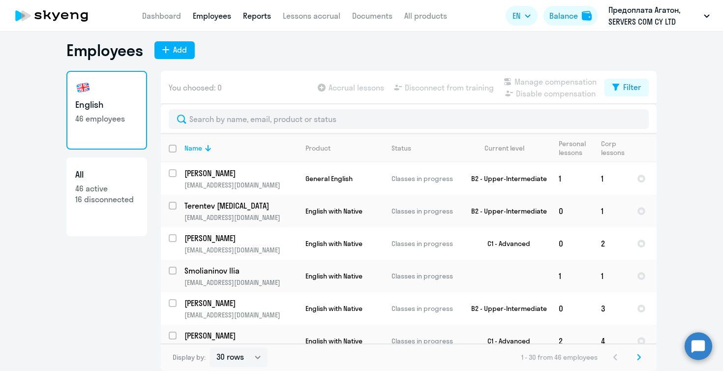 The image size is (723, 371). What do you see at coordinates (311, 16) in the screenshot?
I see `a: Lessons accrual` at bounding box center [311, 16].